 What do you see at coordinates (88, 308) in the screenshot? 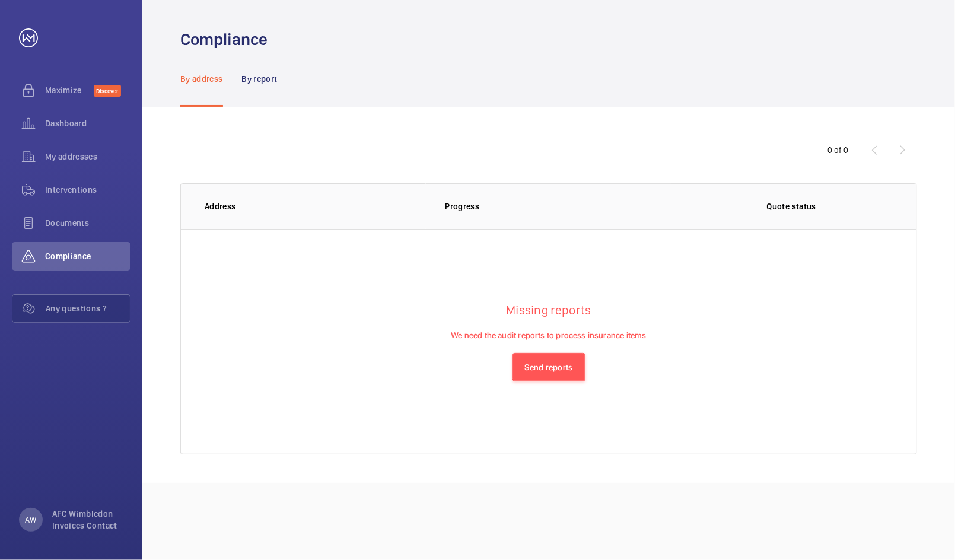
I see `span: Any questions ?` at bounding box center [88, 308].